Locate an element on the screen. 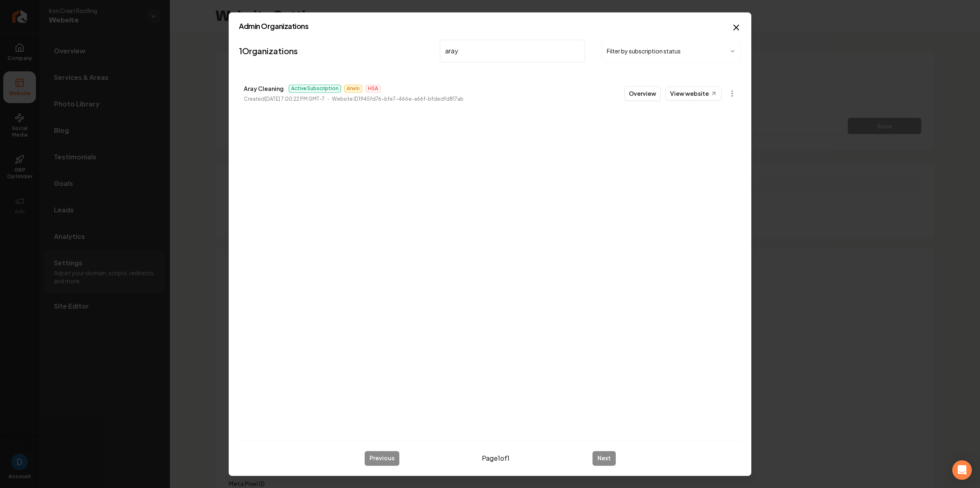  button: Overview is located at coordinates (642, 94).